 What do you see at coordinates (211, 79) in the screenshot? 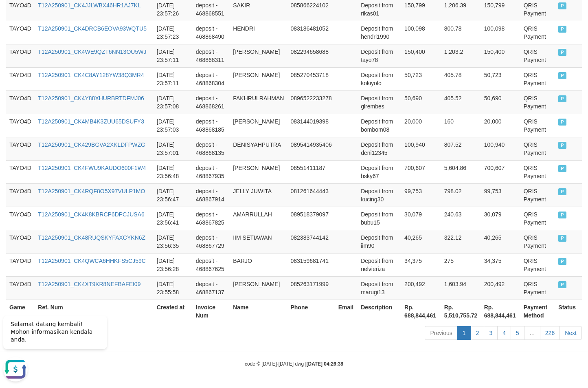
I see `td: deposit - 468868304` at bounding box center [211, 79].